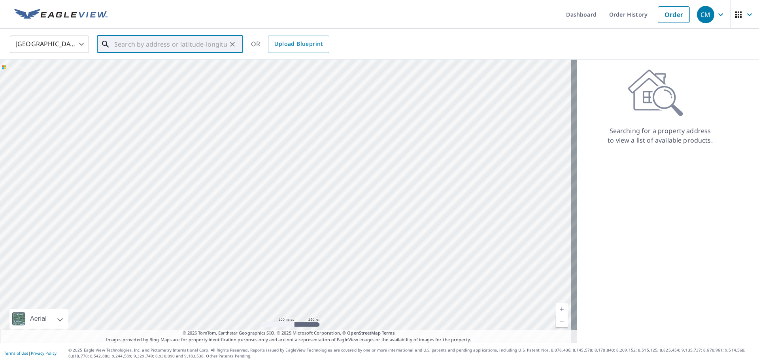 The image size is (759, 363). What do you see at coordinates (232, 44) in the screenshot?
I see `button: Clear` at bounding box center [232, 44].